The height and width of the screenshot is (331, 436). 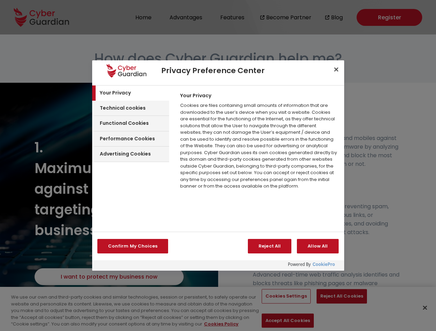 I want to click on button: Confirm My Choices, so click(x=132, y=246).